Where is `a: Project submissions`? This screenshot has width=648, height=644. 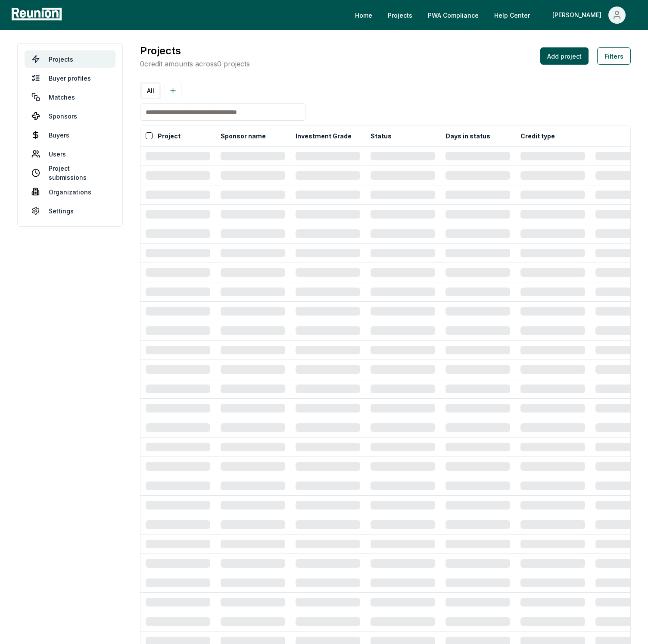
a: Project submissions is located at coordinates (70, 173).